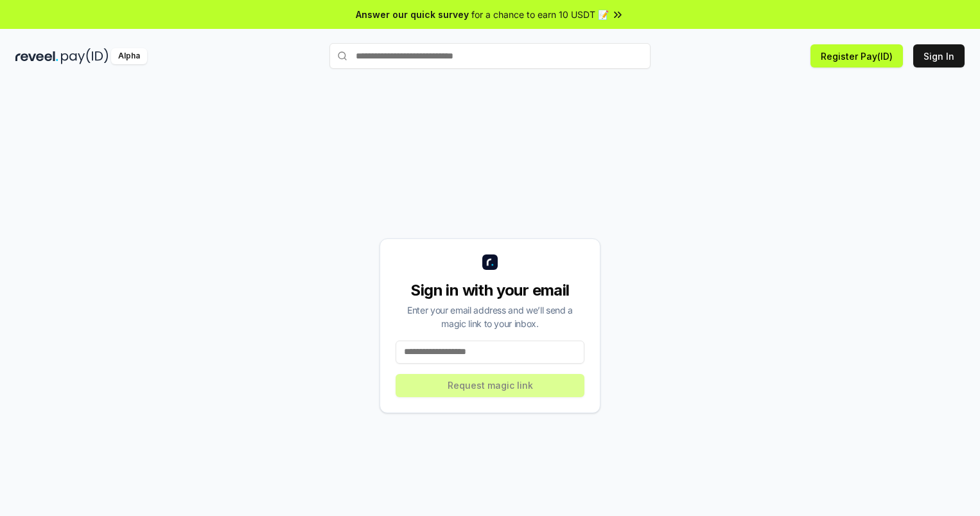 The width and height of the screenshot is (980, 516). I want to click on img: reveel_dark, so click(37, 56).